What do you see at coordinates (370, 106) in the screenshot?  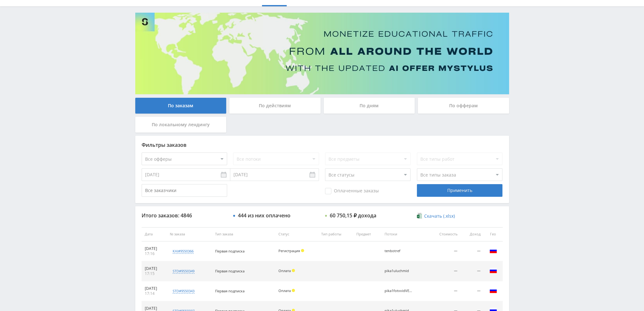 I see `div: По дням` at bounding box center [370, 106].